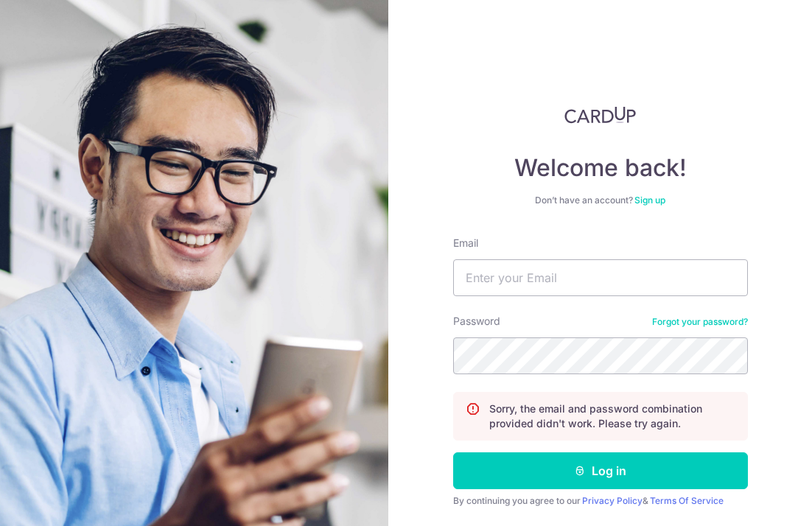  What do you see at coordinates (601, 501) in the screenshot?
I see `div: By continuing you agree to our &` at bounding box center [601, 501].